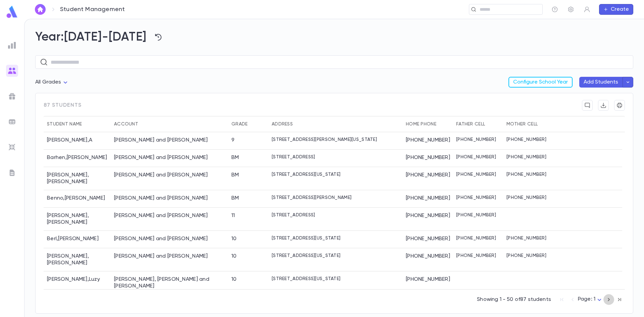 The height and width of the screenshot is (317, 644). Describe the element at coordinates (616, 10) in the screenshot. I see `button: Create` at that location.